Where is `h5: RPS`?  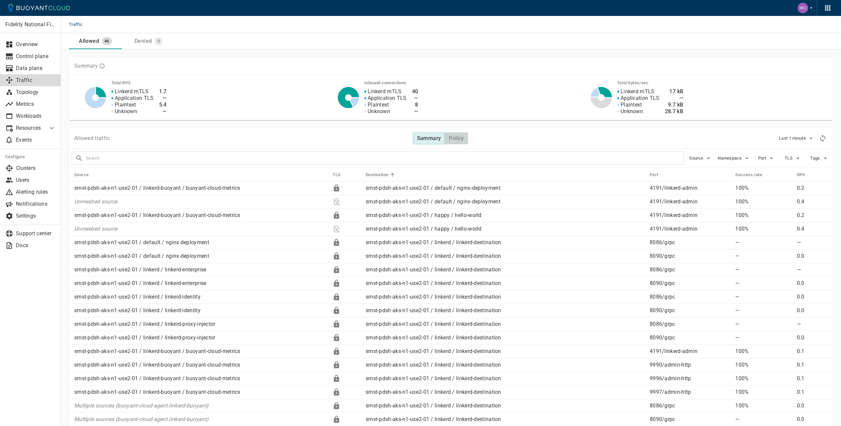 h5: RPS is located at coordinates (801, 175).